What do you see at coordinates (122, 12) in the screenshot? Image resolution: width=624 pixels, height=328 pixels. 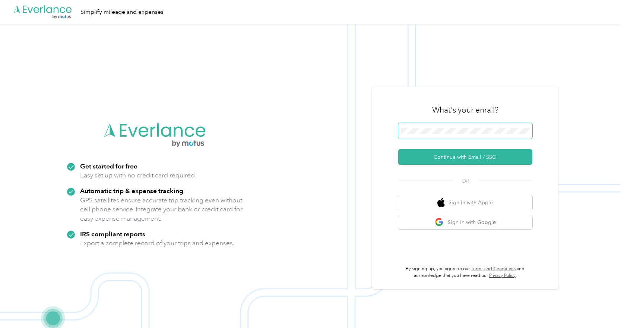 I see `div: Simplify mileage and expenses` at bounding box center [122, 12].